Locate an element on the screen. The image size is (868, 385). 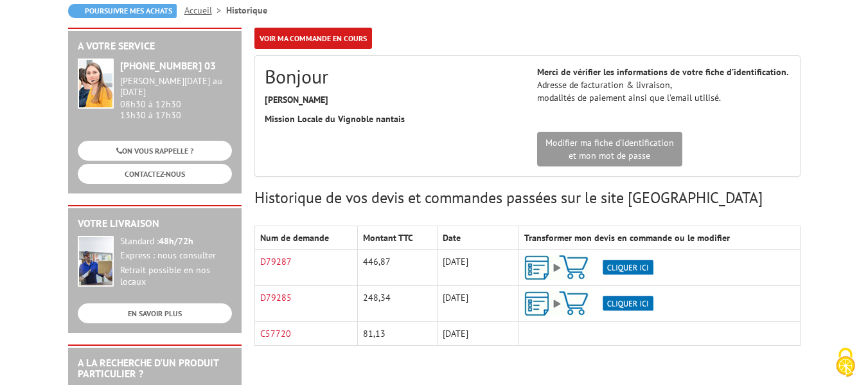
strong: Mission Locale du Vignoble nantais is located at coordinates (334, 119).